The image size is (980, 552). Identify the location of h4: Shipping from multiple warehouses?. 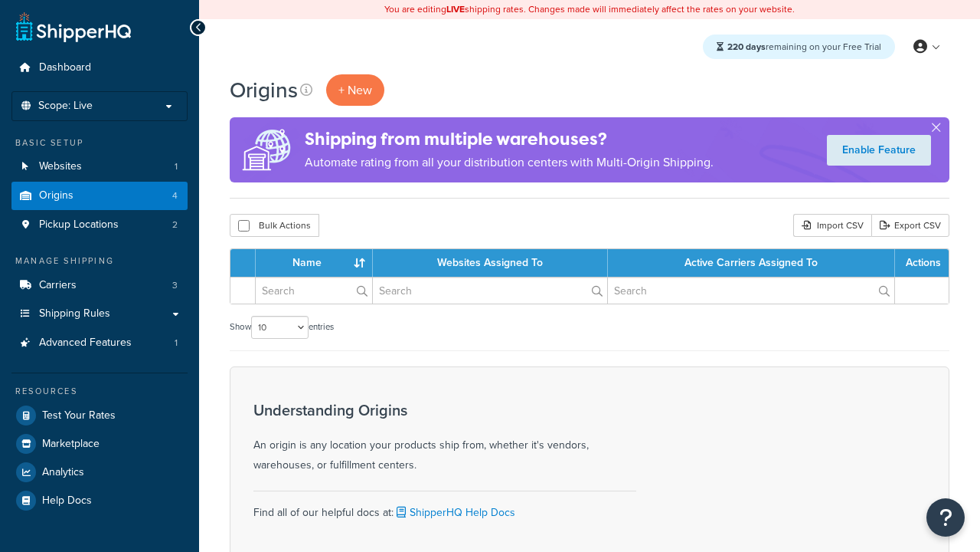
(509, 139).